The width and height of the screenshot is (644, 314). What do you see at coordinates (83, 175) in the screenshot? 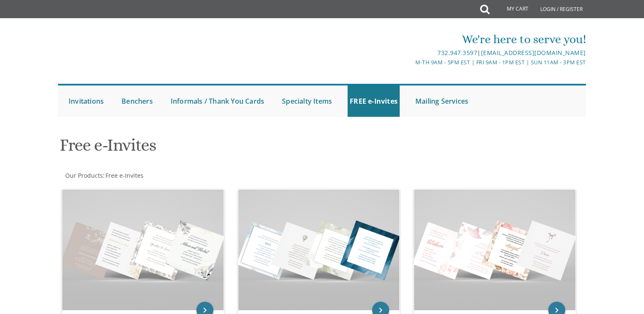
I see `a: Our Products` at bounding box center [83, 175].